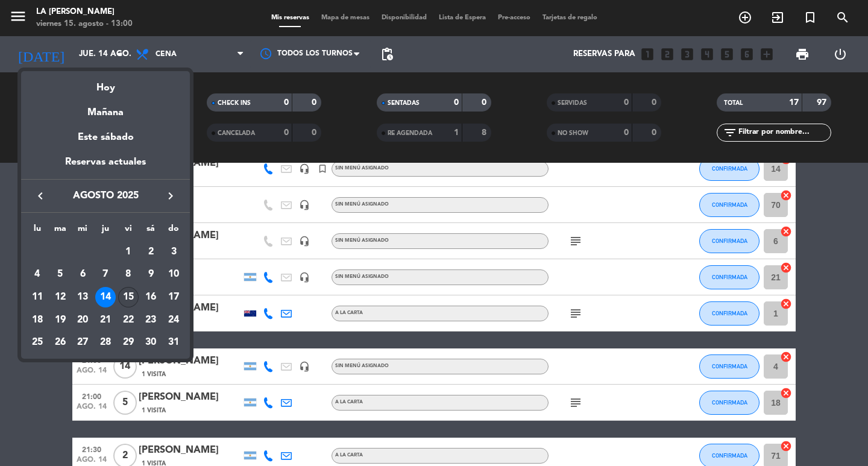 The image size is (868, 466). I want to click on div: 12, so click(61, 297).